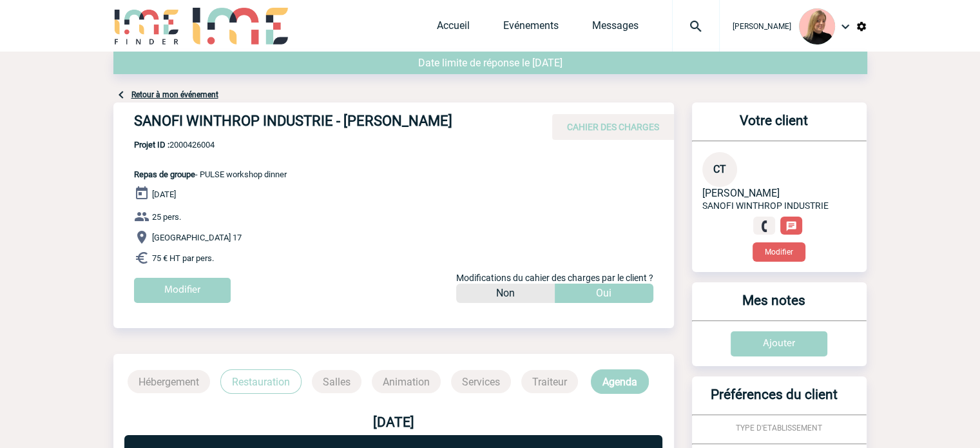 This screenshot has height=448, width=980. What do you see at coordinates (336, 381) in the screenshot?
I see `p: Salles` at bounding box center [336, 381].